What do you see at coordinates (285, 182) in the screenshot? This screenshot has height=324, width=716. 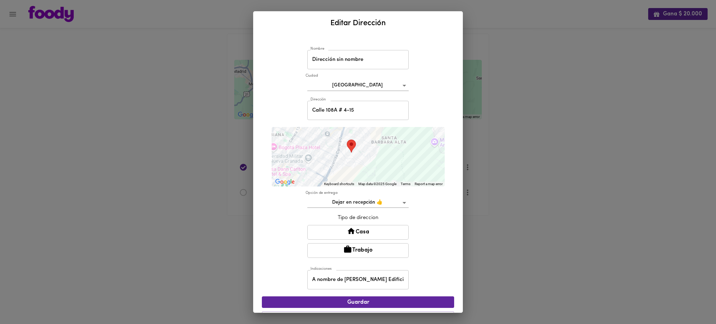 I see `a: Open this area in Google Maps (opens a new window)` at bounding box center [285, 182].